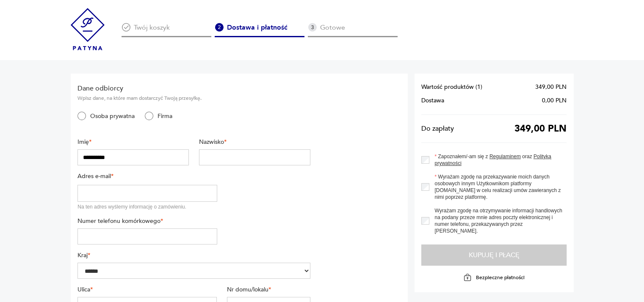  I want to click on p: Bezpieczne płatności, so click(500, 278).